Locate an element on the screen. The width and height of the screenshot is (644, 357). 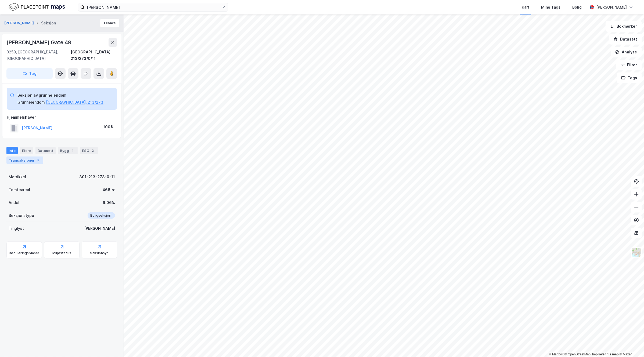
button: Analyse is located at coordinates (626, 52).